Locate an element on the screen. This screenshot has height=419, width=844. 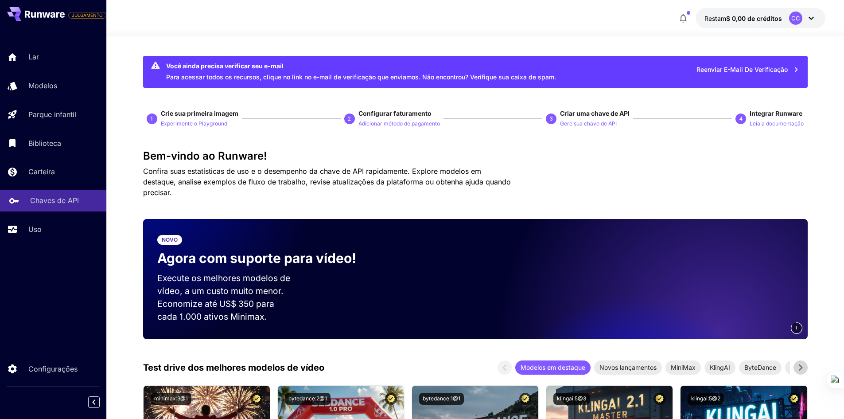
font: JULGAMENTO is located at coordinates (87, 15).